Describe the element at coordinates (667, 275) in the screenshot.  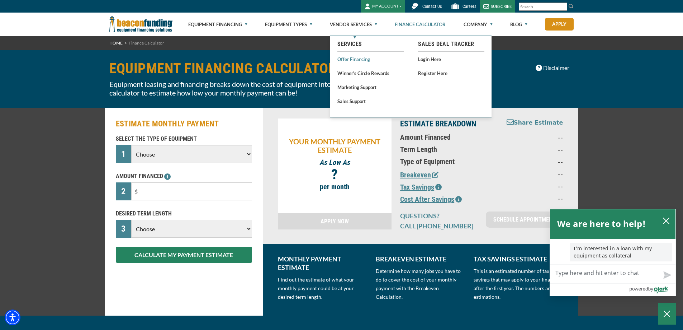
I see `button: Send message` at that location.